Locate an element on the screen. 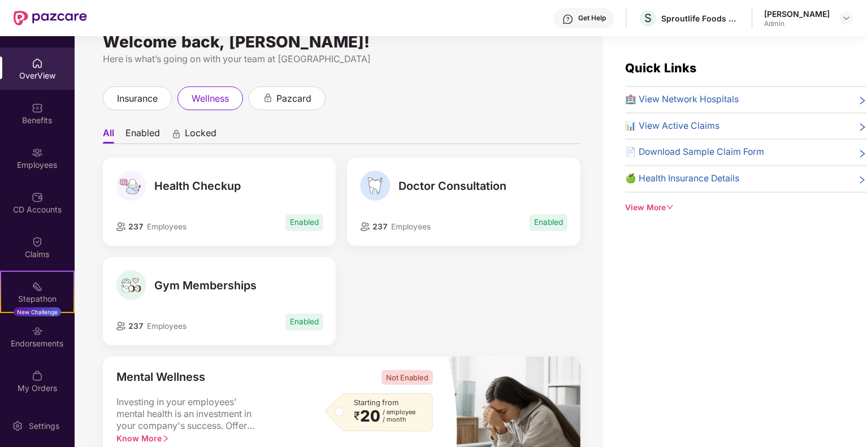 The image size is (867, 447). div: Sproutlife Foods Private Limited is located at coordinates (701, 18).